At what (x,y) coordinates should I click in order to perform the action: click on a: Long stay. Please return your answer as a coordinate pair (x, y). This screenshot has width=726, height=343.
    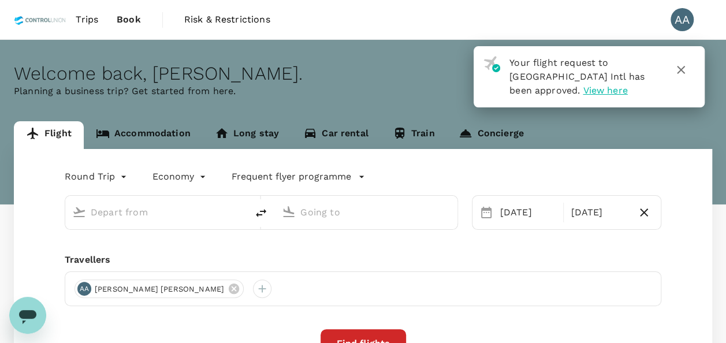
    Looking at the image, I should click on (247, 135).